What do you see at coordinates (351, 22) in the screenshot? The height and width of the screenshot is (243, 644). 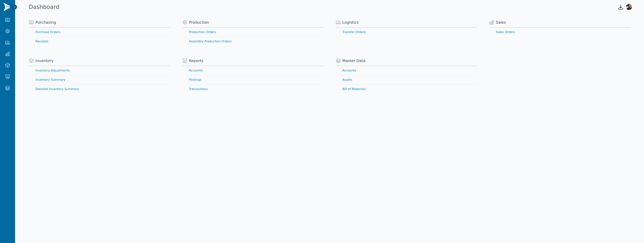 I see `span: Logistics` at bounding box center [351, 22].